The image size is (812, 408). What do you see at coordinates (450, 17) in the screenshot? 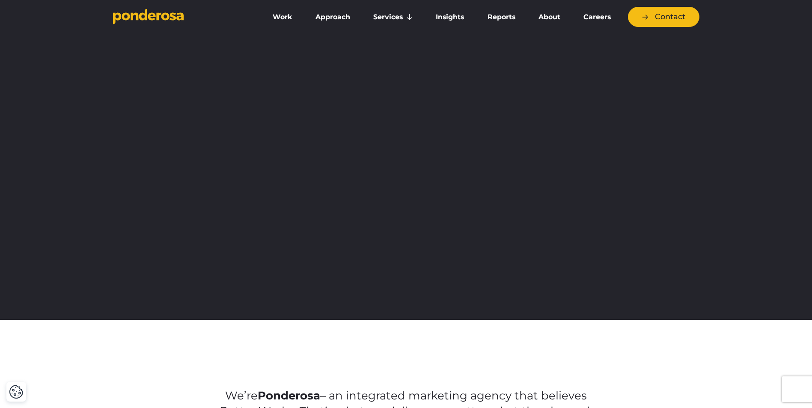
I see `a: Insights` at bounding box center [450, 17].